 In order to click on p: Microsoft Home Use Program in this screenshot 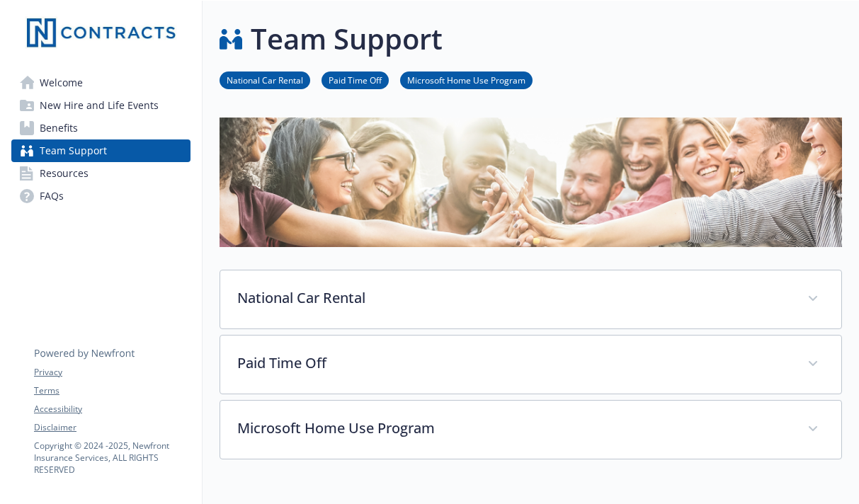, I will do `click(513, 428)`.